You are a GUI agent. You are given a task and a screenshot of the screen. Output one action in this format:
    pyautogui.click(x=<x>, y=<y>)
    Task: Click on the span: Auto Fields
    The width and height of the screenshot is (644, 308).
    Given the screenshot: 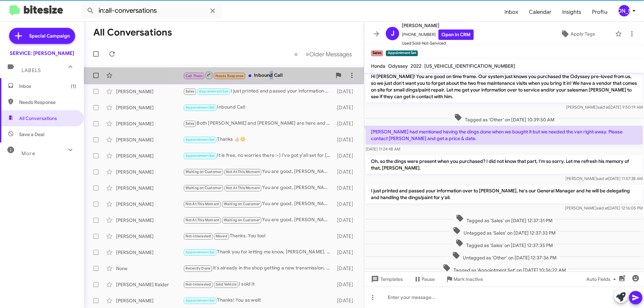 What is the action you would take?
    pyautogui.click(x=602, y=279)
    